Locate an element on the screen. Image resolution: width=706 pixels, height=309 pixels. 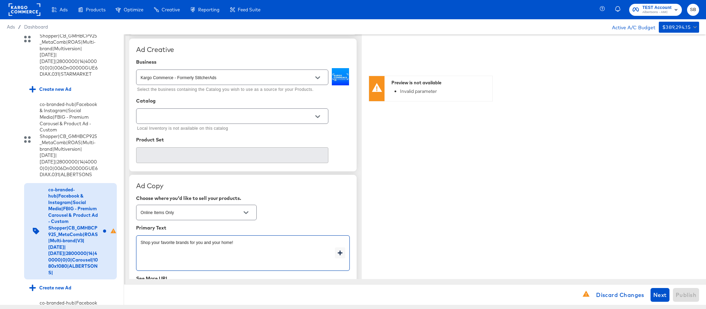
button: TEST AccountAlbertsons - AMC is located at coordinates (655, 10).